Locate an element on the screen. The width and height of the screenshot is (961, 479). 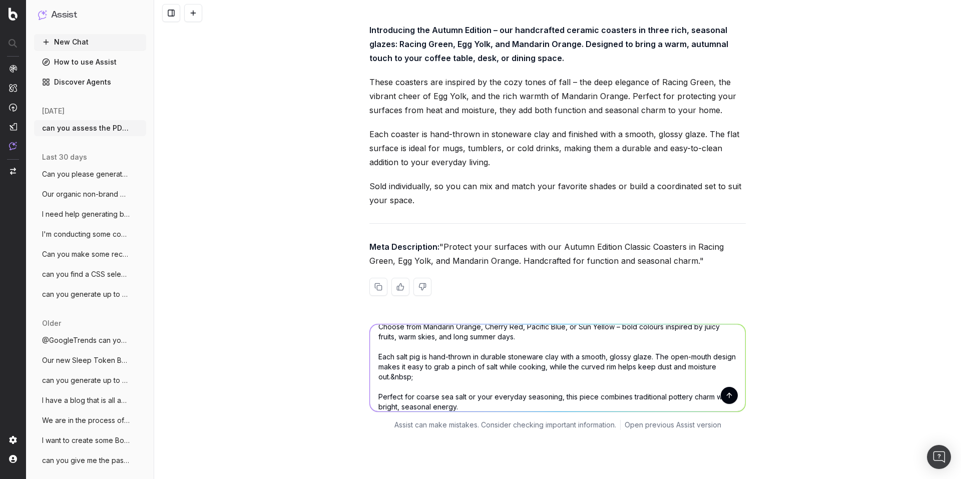
span: Our organic non-brand CTR for our Mens C is located at coordinates (86, 194).